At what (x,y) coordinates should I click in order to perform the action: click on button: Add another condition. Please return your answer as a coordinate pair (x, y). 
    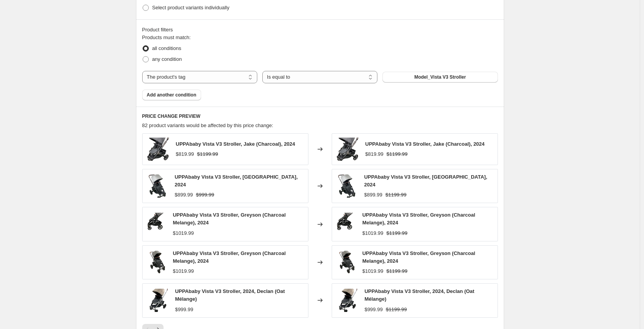
    Looking at the image, I should click on (172, 95).